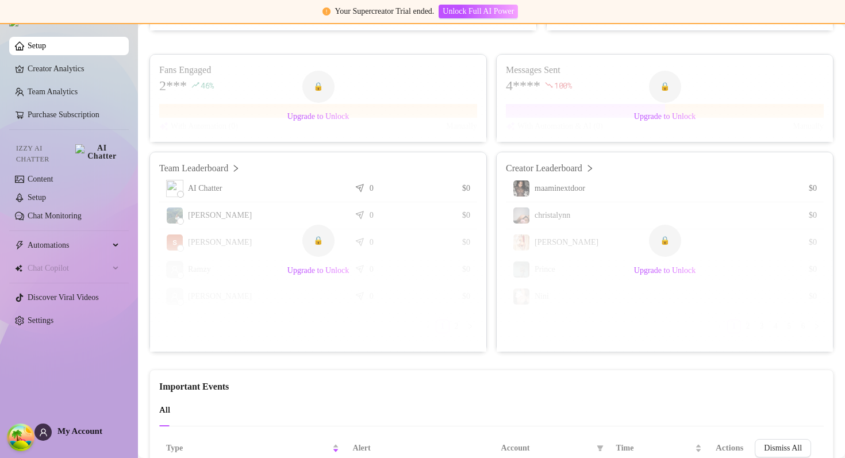 This screenshot has height=458, width=845. What do you see at coordinates (20, 245) in the screenshot?
I see `span: thunderbolt` at bounding box center [20, 245].